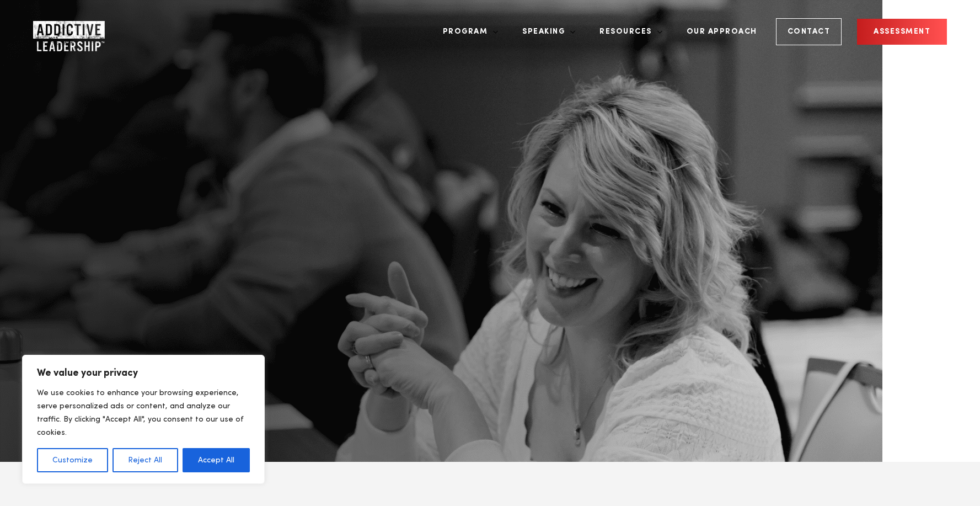 The height and width of the screenshot is (506, 980). I want to click on p: We use cookies to enhance your browsing experience, serve personalized ads or content, and analyz..., so click(143, 413).